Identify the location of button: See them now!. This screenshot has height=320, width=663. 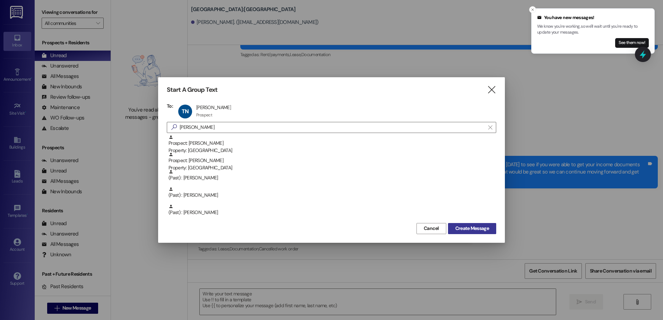
(632, 43).